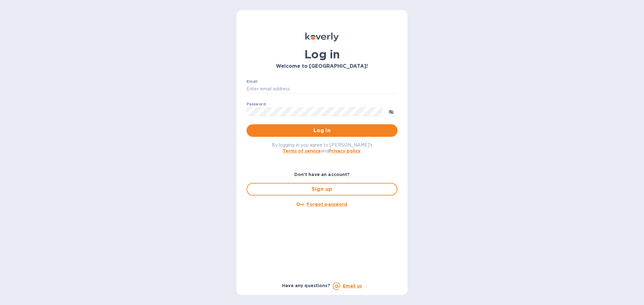 The width and height of the screenshot is (644, 305). I want to click on label: Password, so click(256, 104).